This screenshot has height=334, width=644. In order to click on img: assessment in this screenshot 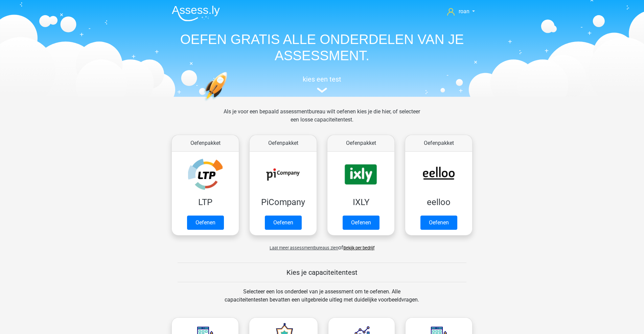, I will do `click(322, 90)`.